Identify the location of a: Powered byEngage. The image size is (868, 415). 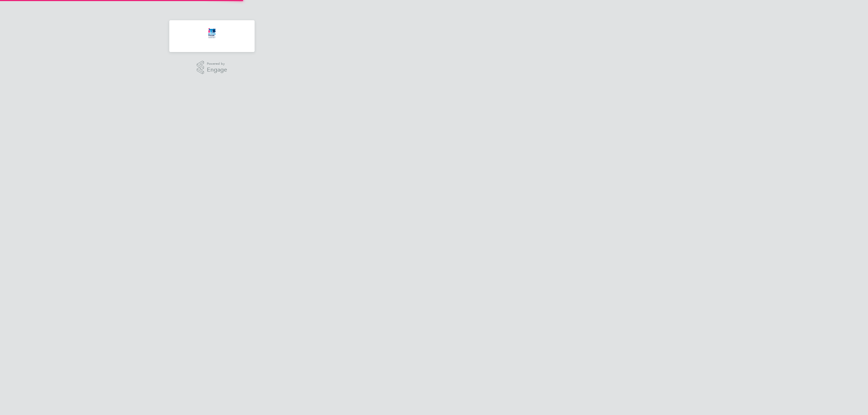
(212, 67).